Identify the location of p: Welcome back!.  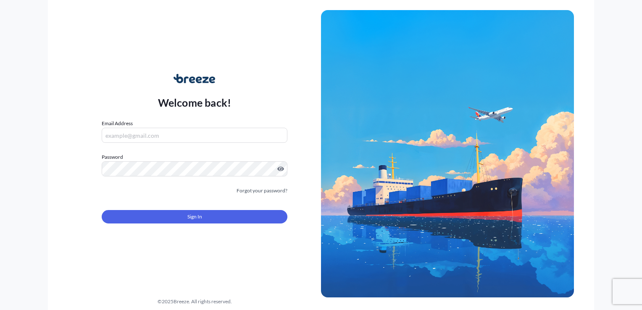
(195, 103).